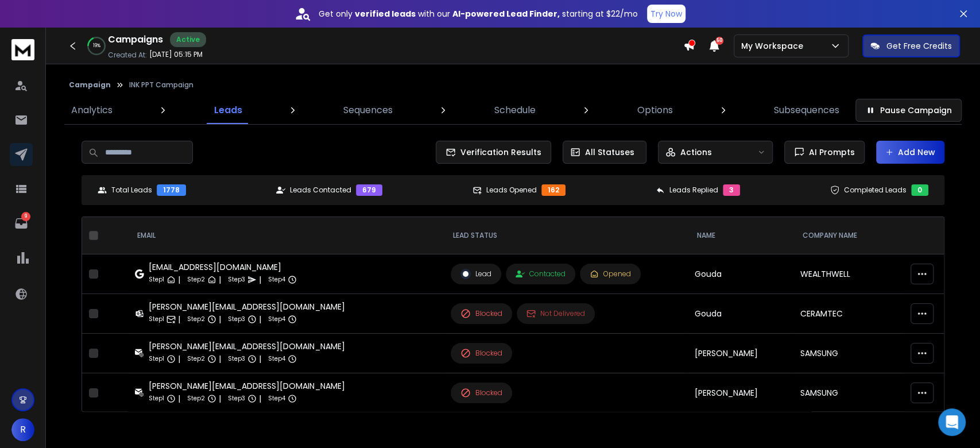 The width and height of the screenshot is (980, 448). I want to click on button: Try Now, so click(666, 14).